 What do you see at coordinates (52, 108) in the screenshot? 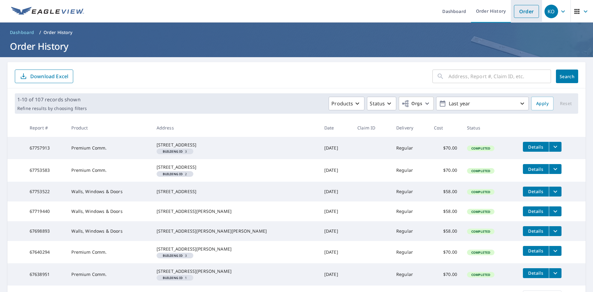
I see `p: Refine results by choosing filters` at bounding box center [52, 108].